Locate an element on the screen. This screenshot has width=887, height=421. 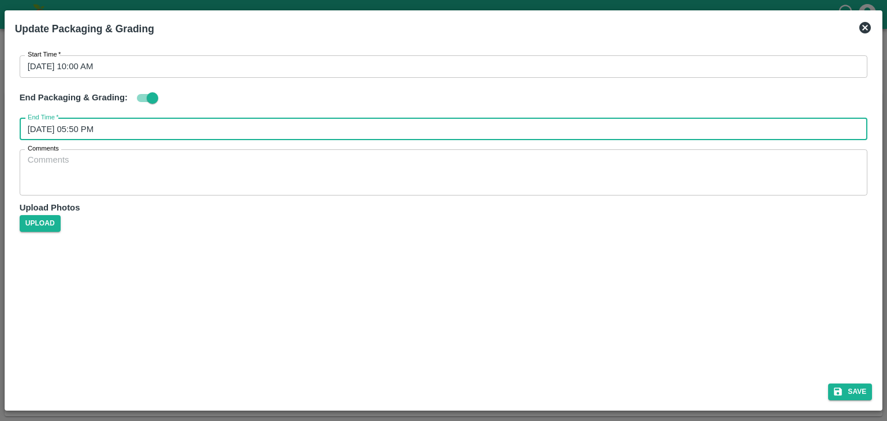
button: Save is located at coordinates (850, 392).